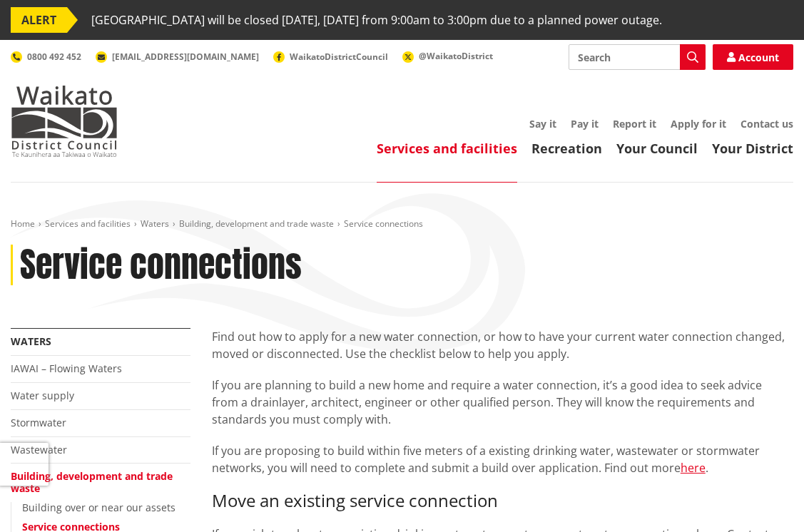 This screenshot has height=532, width=804. I want to click on a: Water supply, so click(42, 395).